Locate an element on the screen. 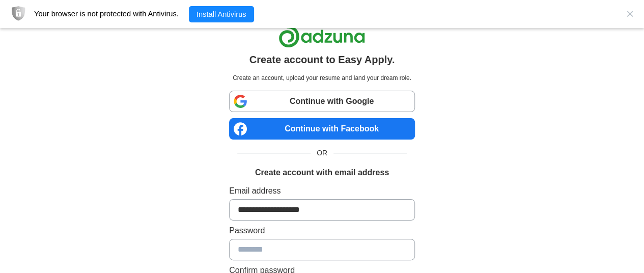 The height and width of the screenshot is (273, 644). h1: Create account to Easy Apply. is located at coordinates (322, 60).